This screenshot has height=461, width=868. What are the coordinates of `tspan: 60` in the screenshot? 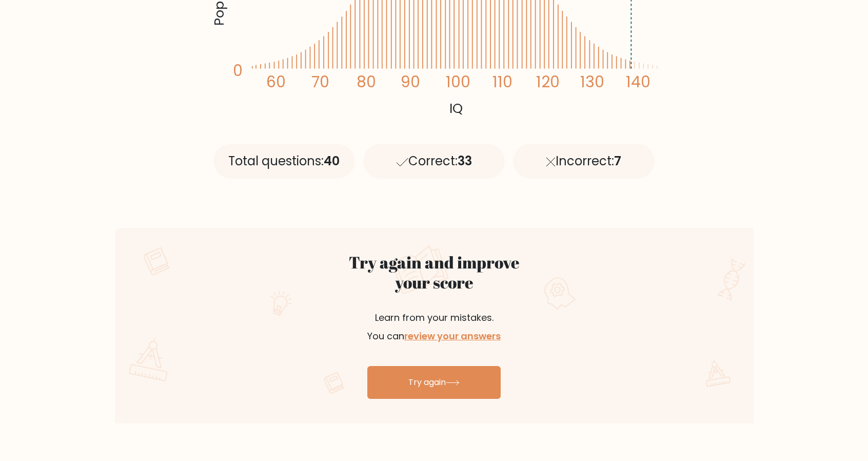 It's located at (276, 82).